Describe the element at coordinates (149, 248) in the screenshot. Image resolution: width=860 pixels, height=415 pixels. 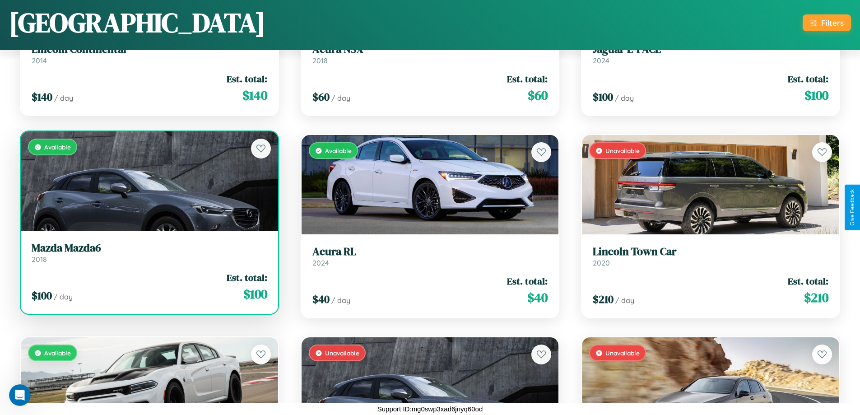
I see `h3: Mazda Mazda6` at that location.